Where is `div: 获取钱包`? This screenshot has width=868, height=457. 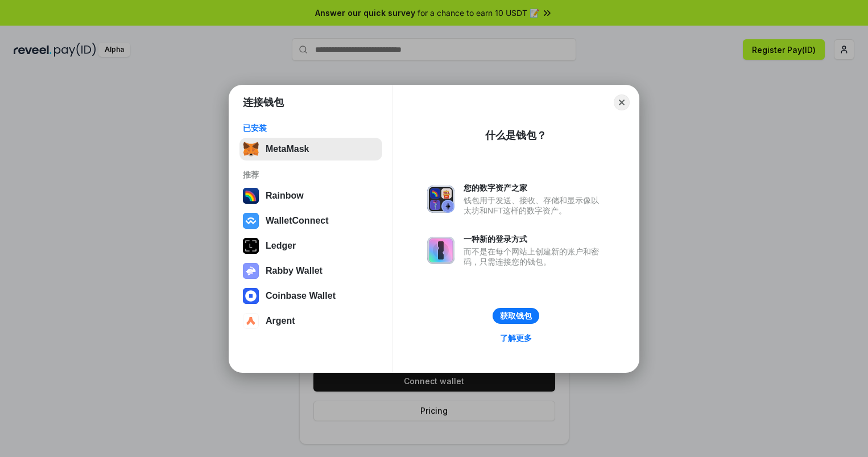
div: 获取钱包 is located at coordinates (516, 316).